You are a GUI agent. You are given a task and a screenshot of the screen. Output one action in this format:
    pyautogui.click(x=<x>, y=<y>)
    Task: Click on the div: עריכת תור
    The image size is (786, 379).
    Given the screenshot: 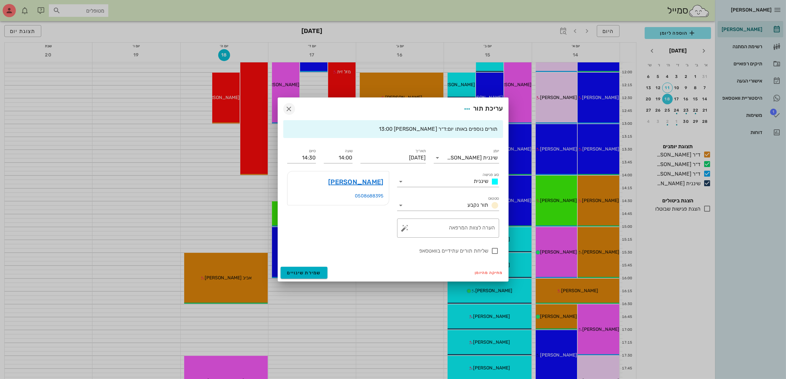 What is the action you would take?
    pyautogui.click(x=482, y=109)
    